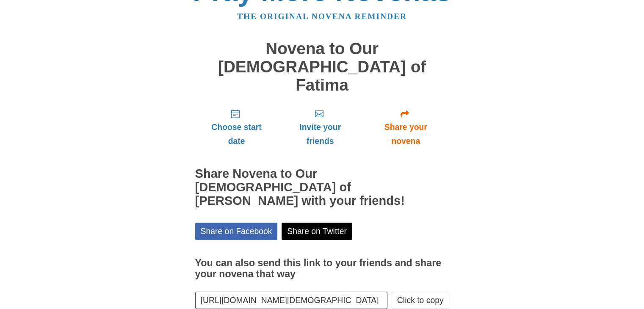 This screenshot has height=309, width=644. Describe the element at coordinates (236, 127) in the screenshot. I see `a: Choose start date` at that location.